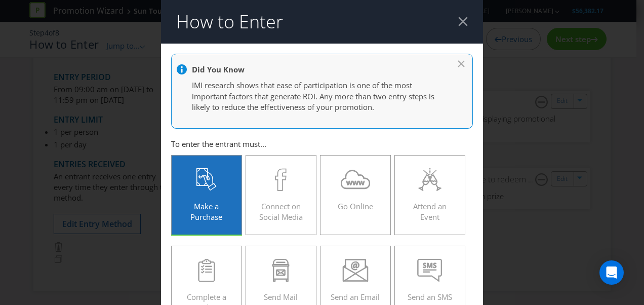 This screenshot has width=644, height=305. What do you see at coordinates (281, 211) in the screenshot?
I see `span: Connect on Social Media` at bounding box center [281, 211].